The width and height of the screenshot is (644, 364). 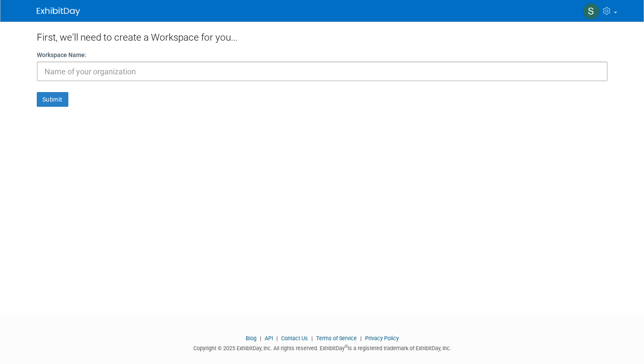 I want to click on div: First, we'll need to create a Workspace for you..., so click(x=322, y=36).